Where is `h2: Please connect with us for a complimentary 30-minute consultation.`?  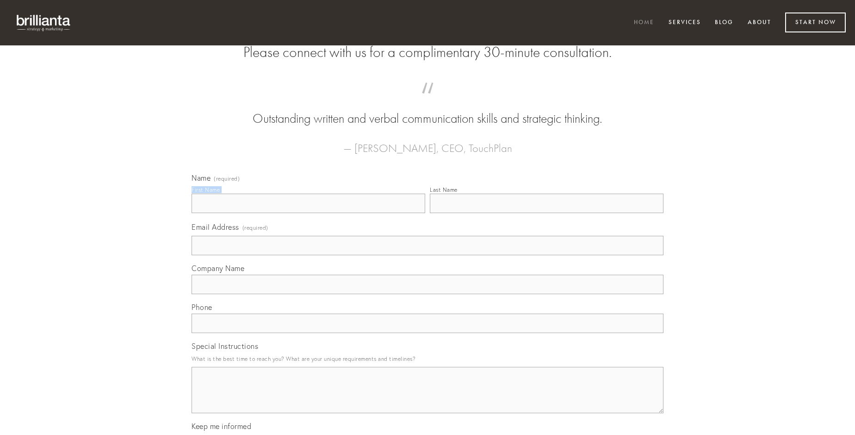 h2: Please connect with us for a complimentary 30-minute consultation. is located at coordinates (428, 52).